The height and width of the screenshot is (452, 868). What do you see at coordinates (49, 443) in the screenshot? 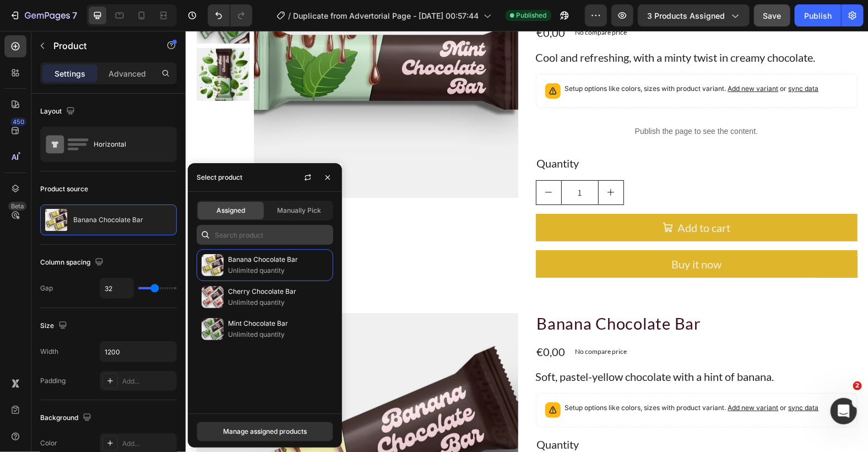
I see `div: Color` at bounding box center [49, 443].